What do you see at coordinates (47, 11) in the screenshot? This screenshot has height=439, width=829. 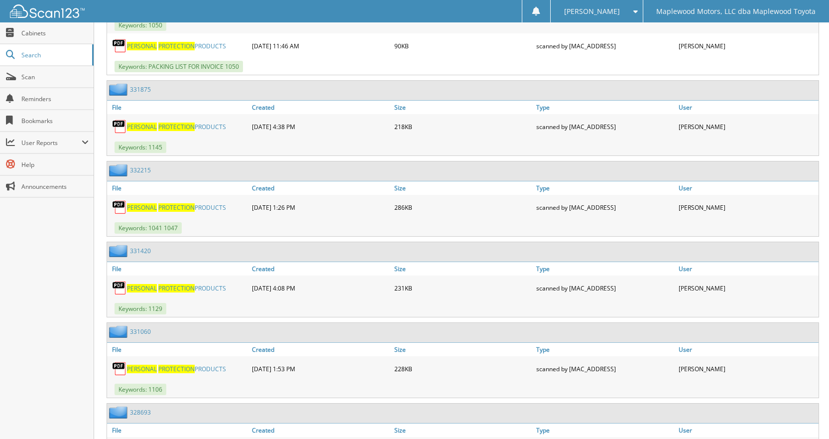 I see `img: scan123-logo-white.svg` at bounding box center [47, 11].